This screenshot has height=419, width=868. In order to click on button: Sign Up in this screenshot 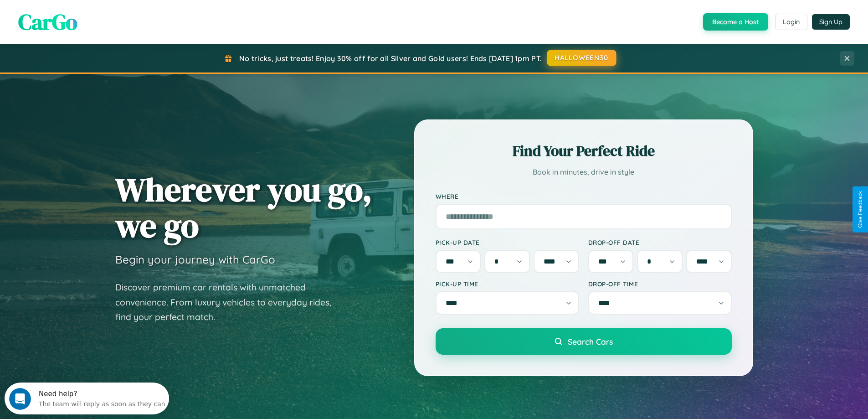, I will do `click(830, 22)`.